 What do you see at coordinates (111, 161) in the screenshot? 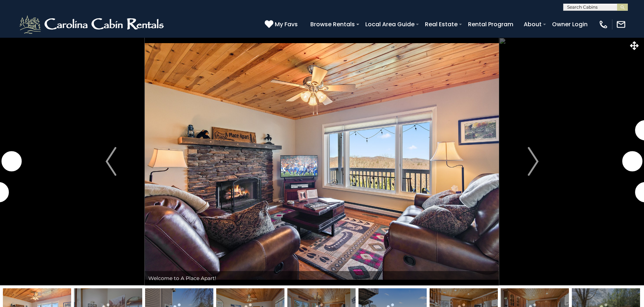
I see `button: Previous` at bounding box center [111, 161].